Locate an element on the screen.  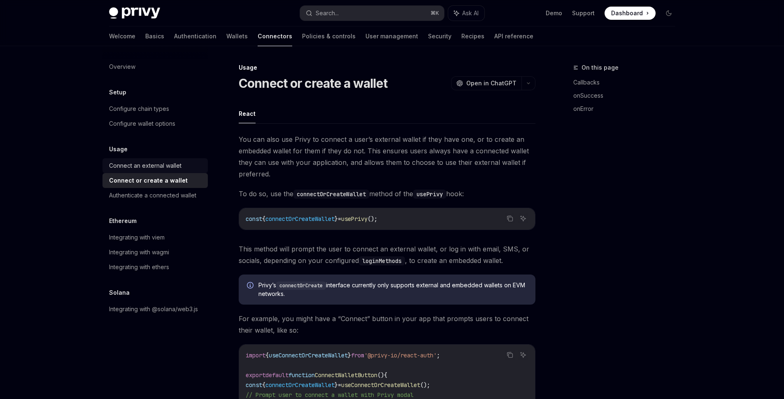
div: Connect an external wallet is located at coordinates (145, 166).